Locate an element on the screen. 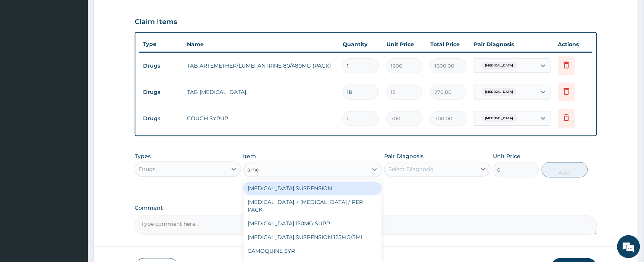 The width and height of the screenshot is (644, 262). label: Item is located at coordinates (250, 156).